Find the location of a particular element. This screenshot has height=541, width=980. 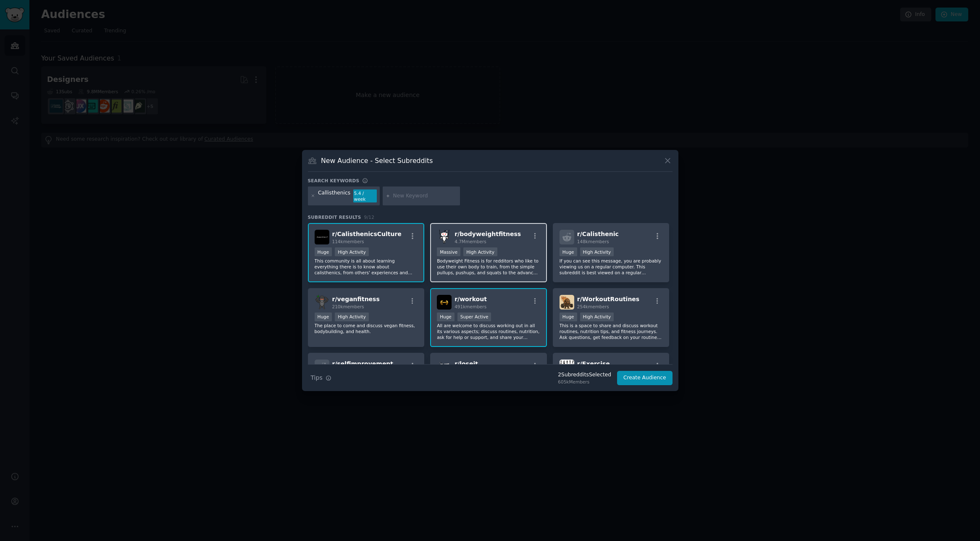

span: 210k members is located at coordinates (349, 306).